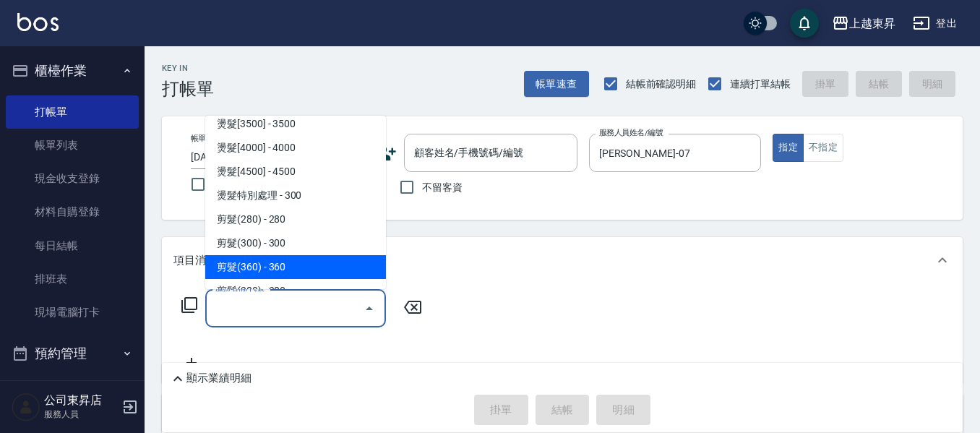  What do you see at coordinates (369, 309) in the screenshot?
I see `button: Close` at bounding box center [369, 309].